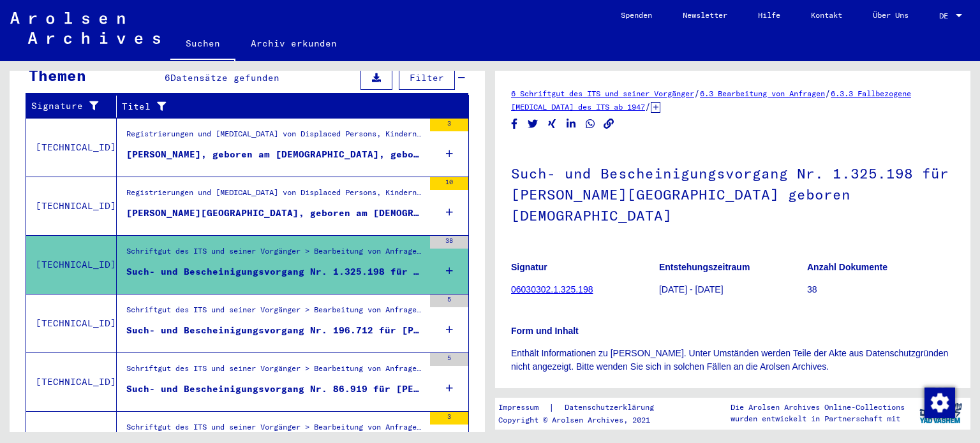  Describe the element at coordinates (203, 45) in the screenshot. I see `a: Suchen` at that location.